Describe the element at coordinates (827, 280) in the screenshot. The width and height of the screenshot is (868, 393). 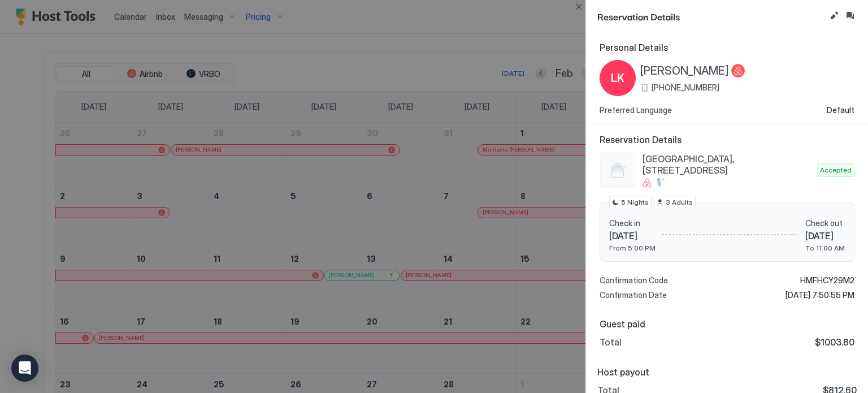
I see `span: HMFHCY29M2` at that location.